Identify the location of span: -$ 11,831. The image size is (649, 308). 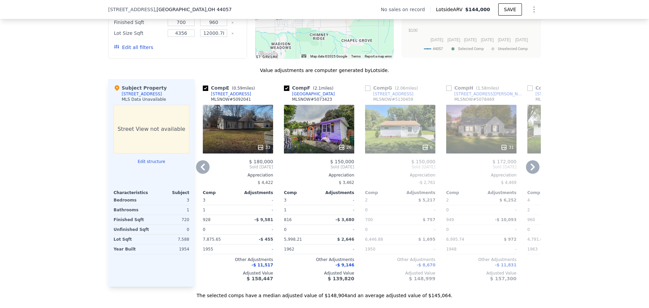
(506, 265).